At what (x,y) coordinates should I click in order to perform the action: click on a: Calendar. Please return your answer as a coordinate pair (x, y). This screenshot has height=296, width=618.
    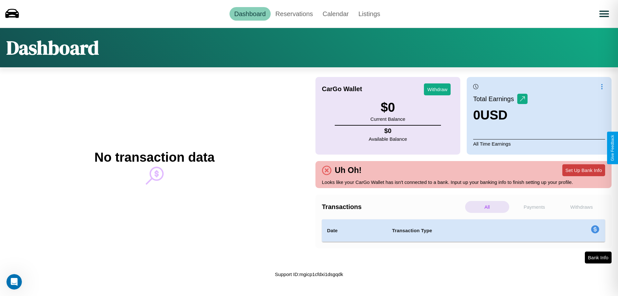
    Looking at the image, I should click on (335, 14).